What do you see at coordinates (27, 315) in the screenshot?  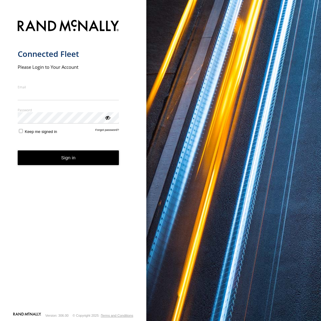 I see `a: Visit our Website` at bounding box center [27, 315].